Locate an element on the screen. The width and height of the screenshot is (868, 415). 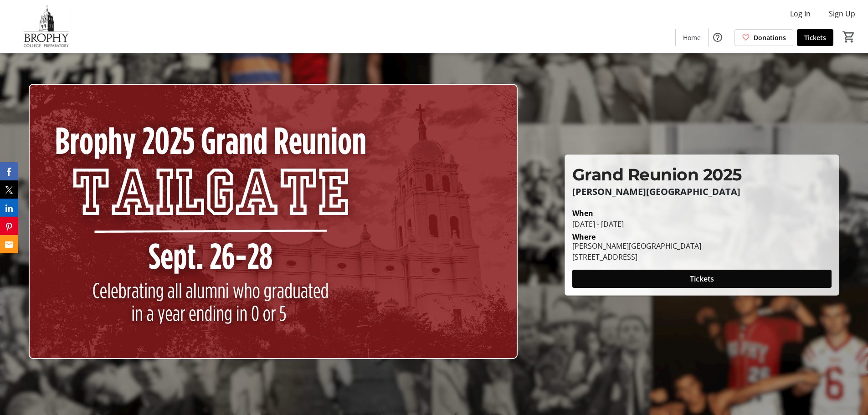
span: Sign Up is located at coordinates (842, 14).